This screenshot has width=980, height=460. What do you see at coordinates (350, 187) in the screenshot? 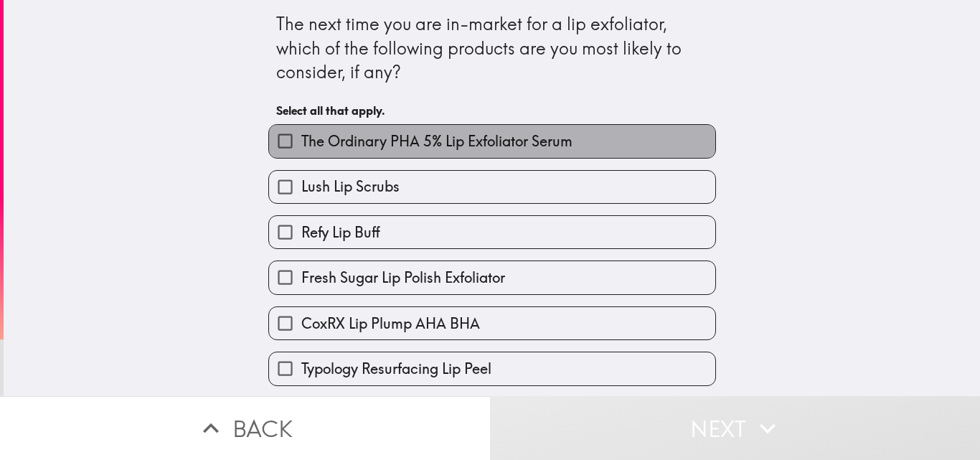
I see `span: Lush Lip Scrubs` at bounding box center [350, 187].